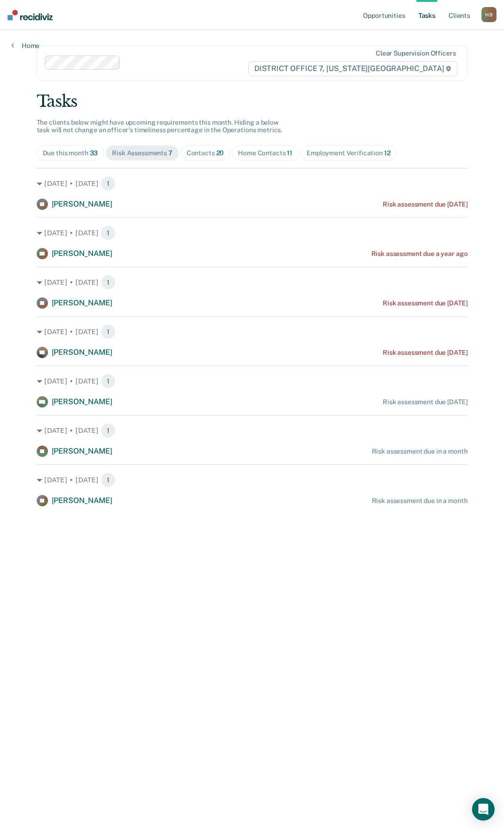 This screenshot has height=830, width=504. Describe the element at coordinates (265, 153) in the screenshot. I see `div: Home Contacts` at that location.